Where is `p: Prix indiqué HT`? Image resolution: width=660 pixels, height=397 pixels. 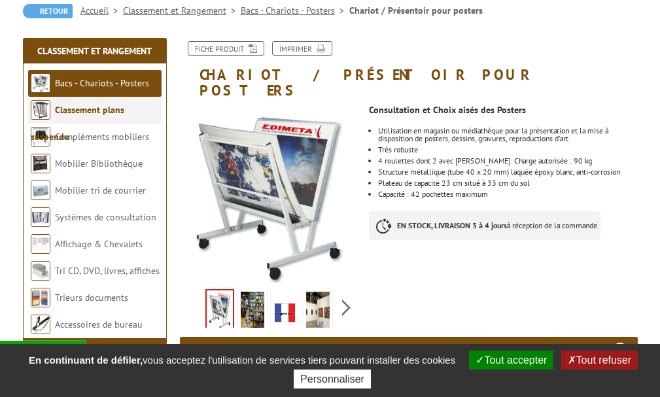
p: Prix indiqué HT is located at coordinates (222, 350).